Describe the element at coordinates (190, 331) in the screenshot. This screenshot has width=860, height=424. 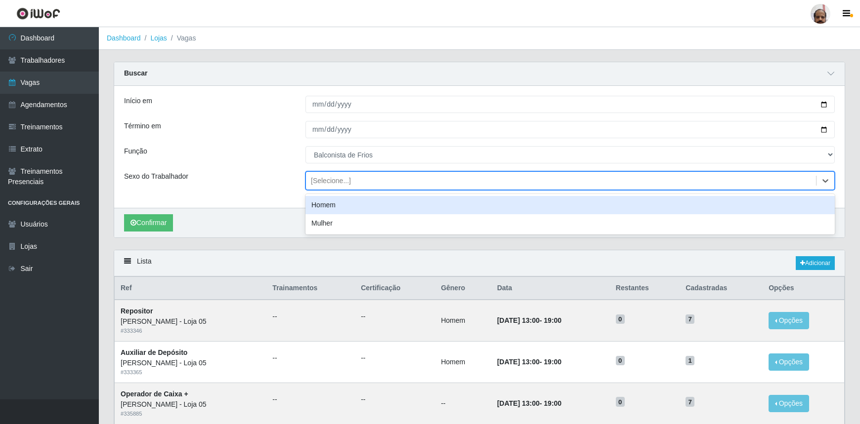
I see `div: # 333346` at that location.